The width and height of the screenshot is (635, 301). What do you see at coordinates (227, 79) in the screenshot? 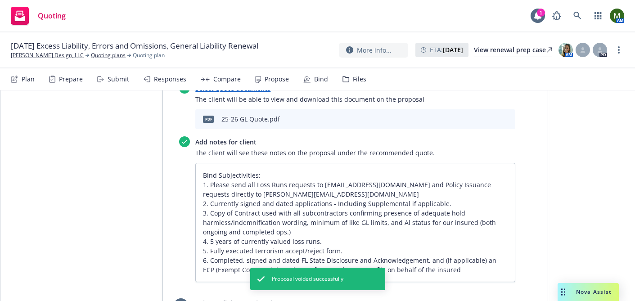
I see `div: Compare` at bounding box center [227, 79].